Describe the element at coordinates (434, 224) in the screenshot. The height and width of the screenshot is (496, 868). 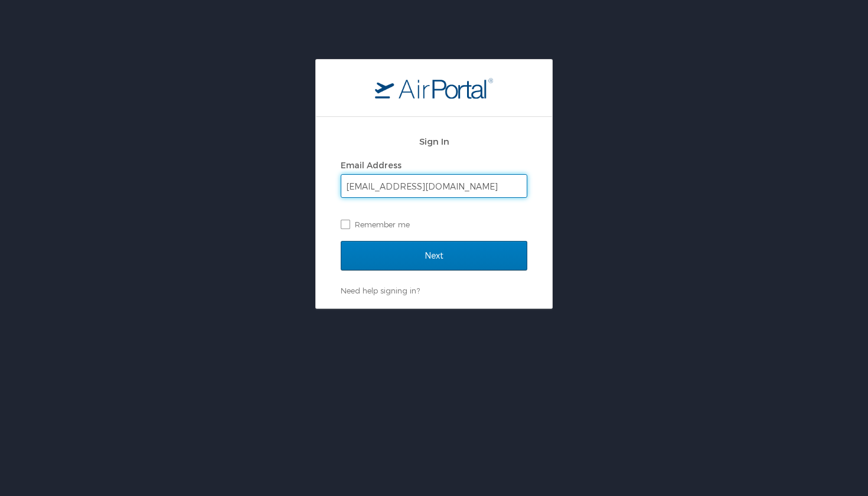
I see `label: Remember me` at that location.